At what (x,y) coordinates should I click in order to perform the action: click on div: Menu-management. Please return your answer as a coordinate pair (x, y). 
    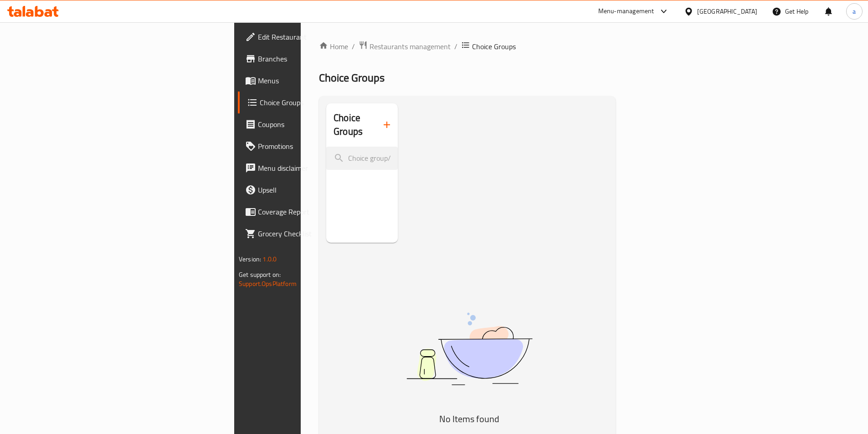
    Looking at the image, I should click on (626, 11).